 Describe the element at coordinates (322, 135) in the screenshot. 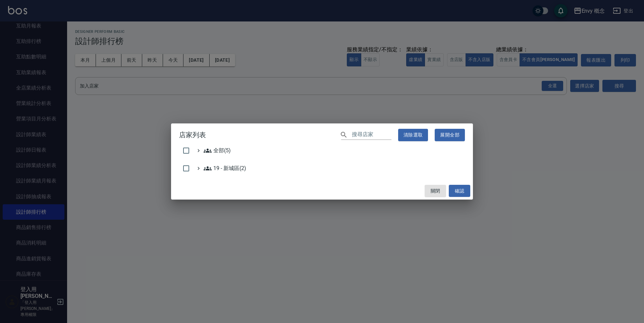

I see `h2: 店家列表` at that location.